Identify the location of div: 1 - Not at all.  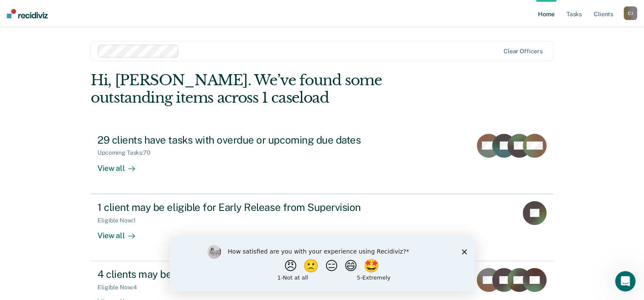
(98, 41).